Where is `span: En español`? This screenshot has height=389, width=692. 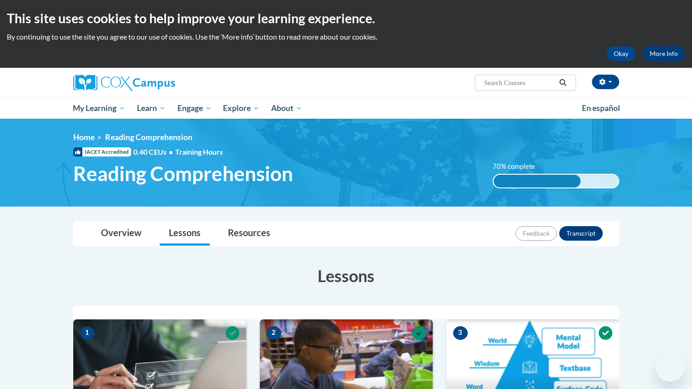 span: En español is located at coordinates (601, 108).